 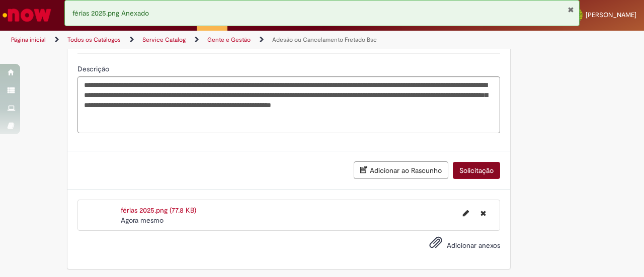 What do you see at coordinates (570, 10) in the screenshot?
I see `button: Fechar Notificação` at bounding box center [570, 10].